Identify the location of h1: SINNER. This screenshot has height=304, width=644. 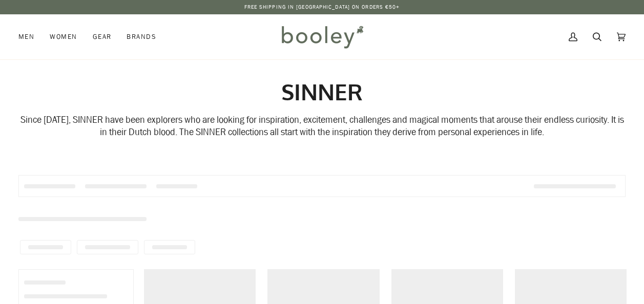
(322, 91).